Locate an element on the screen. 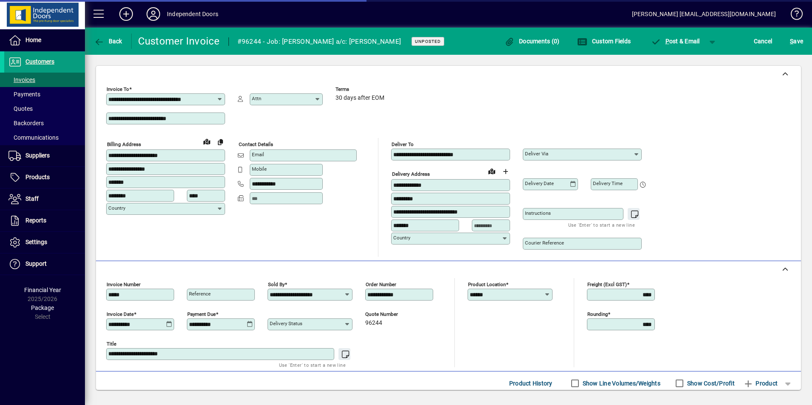 The image size is (812, 405). button: Profile is located at coordinates (153, 14).